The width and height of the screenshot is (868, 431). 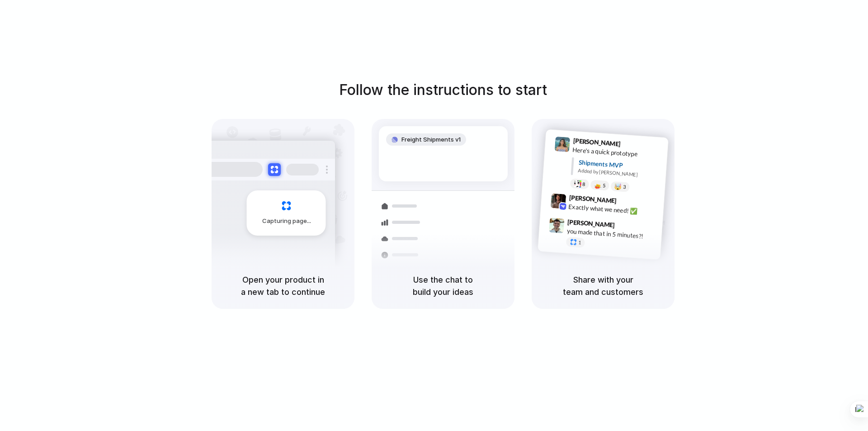 I want to click on span: 9:42 AM, so click(x=628, y=202).